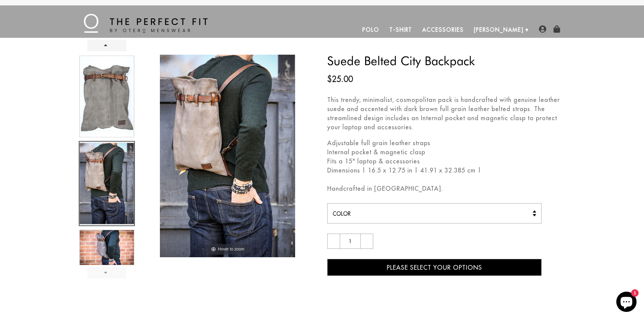 This screenshot has height=319, width=644. I want to click on a: Prev, so click(107, 45).